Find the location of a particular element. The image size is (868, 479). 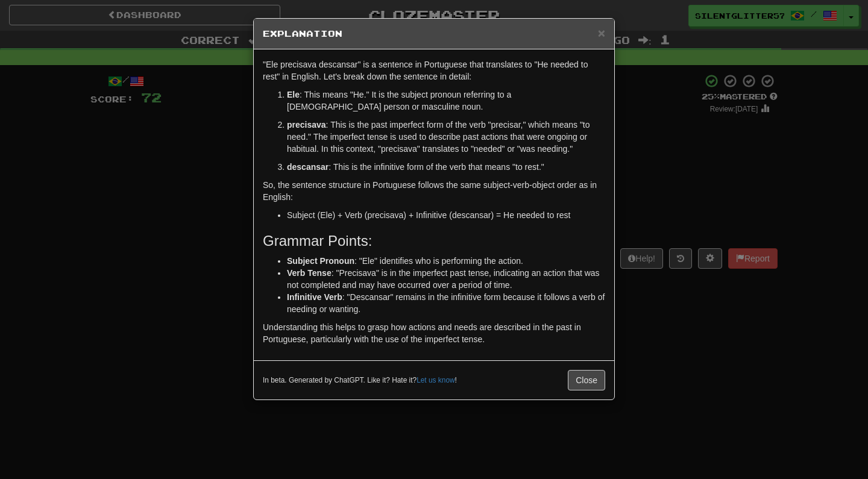

h3: Grammar Points: is located at coordinates (434, 241).